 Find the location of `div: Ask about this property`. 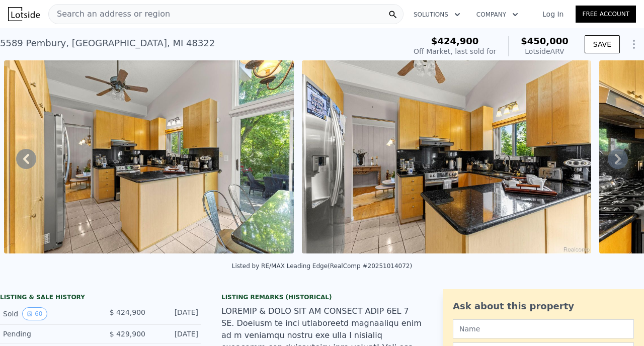

div: Ask about this property is located at coordinates (544, 306).